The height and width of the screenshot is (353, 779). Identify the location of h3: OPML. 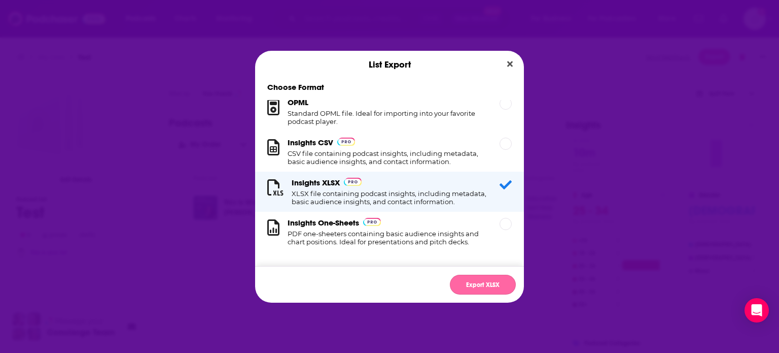
(298, 102).